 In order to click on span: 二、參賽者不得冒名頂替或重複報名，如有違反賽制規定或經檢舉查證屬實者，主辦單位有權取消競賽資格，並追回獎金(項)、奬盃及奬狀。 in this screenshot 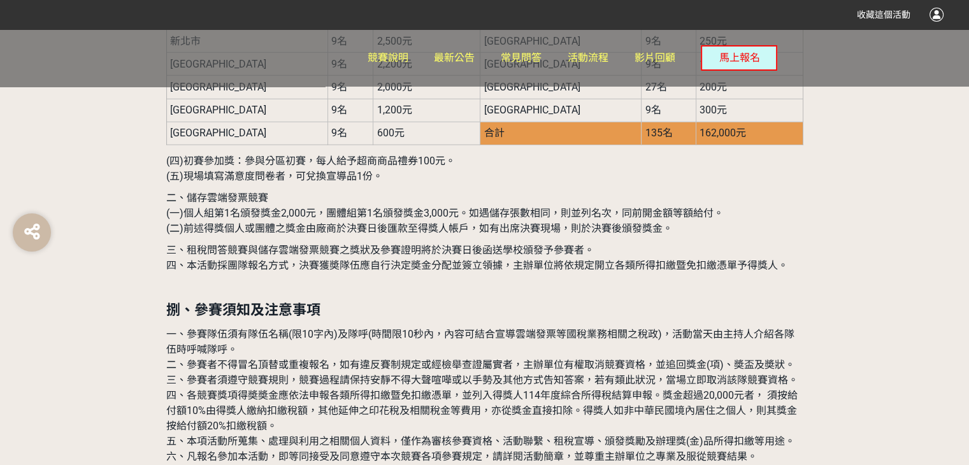, I will do `click(480, 364)`.